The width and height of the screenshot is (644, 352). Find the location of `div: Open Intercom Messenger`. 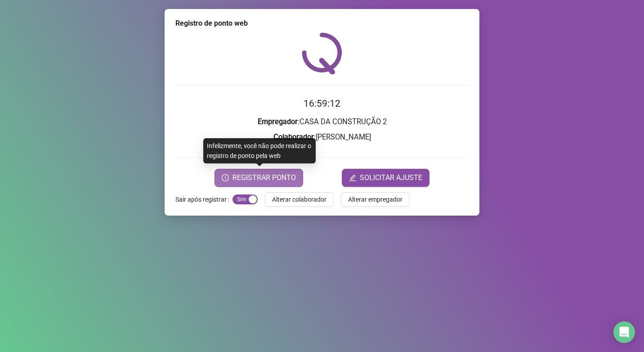

div: Open Intercom Messenger is located at coordinates (625, 333).